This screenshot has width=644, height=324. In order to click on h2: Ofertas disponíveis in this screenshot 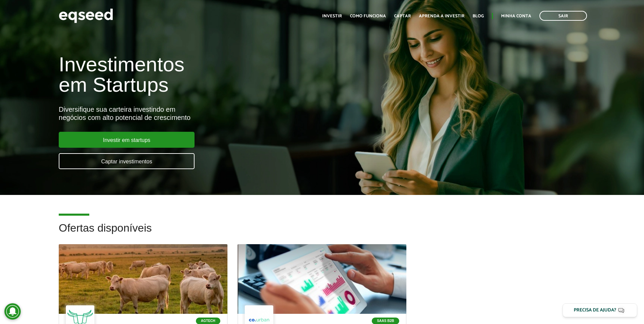, I will do `click(322, 233)`.